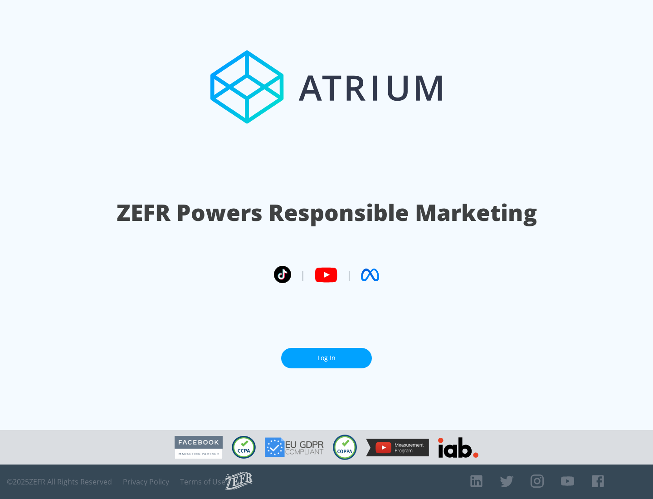  What do you see at coordinates (397, 447) in the screenshot?
I see `img: YouTube Measurement Program` at bounding box center [397, 447].